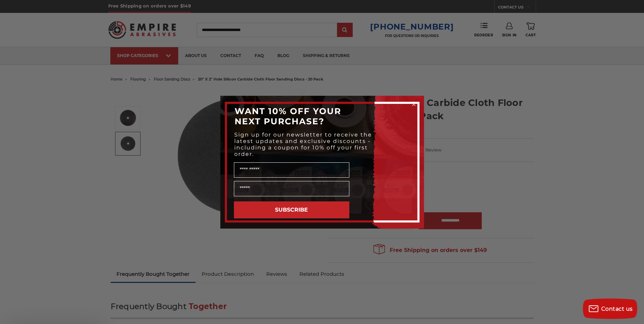  Describe the element at coordinates (414, 104) in the screenshot. I see `button: Close dialog` at that location.